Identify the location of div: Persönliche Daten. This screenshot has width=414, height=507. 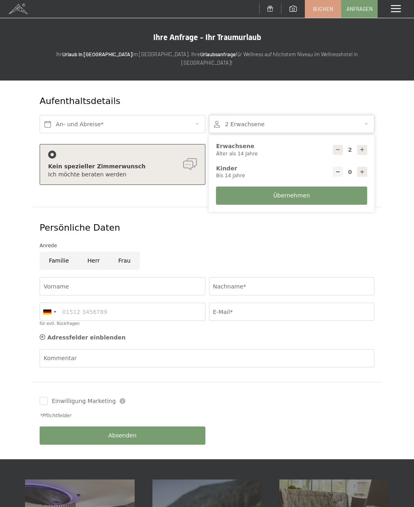
(207, 228).